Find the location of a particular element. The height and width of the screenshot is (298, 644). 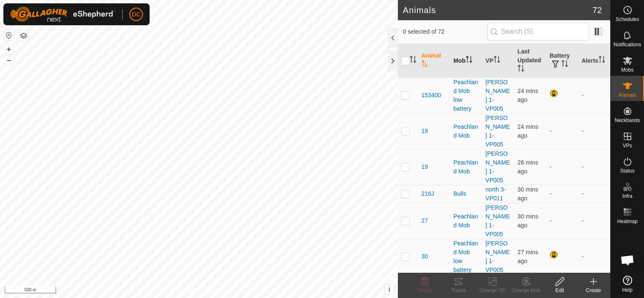

div: Change VP is located at coordinates (493, 290).